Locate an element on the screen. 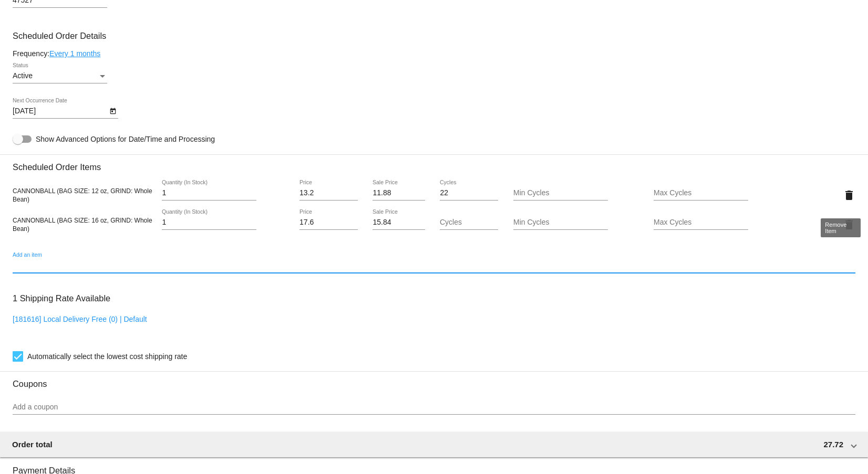  div: Frequency: is located at coordinates (434, 54).